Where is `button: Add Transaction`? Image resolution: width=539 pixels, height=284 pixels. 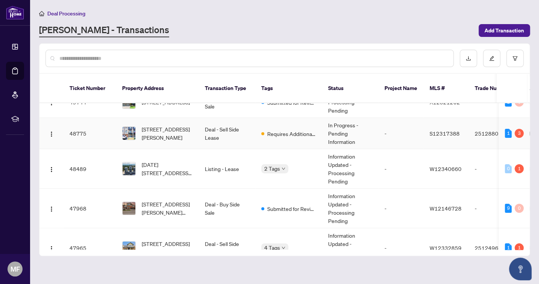 button: Add Transaction is located at coordinates (504, 30).